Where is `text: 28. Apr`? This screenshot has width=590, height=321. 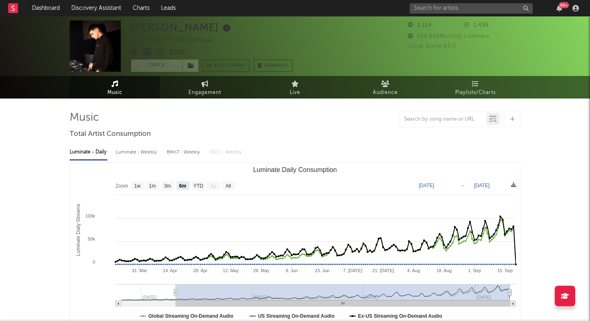 text: 28. Apr is located at coordinates (200, 270).